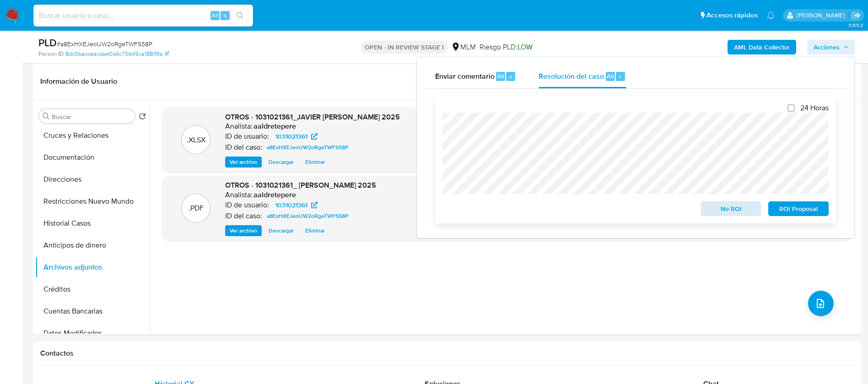 This screenshot has height=384, width=868. I want to click on span: c, so click(511, 76).